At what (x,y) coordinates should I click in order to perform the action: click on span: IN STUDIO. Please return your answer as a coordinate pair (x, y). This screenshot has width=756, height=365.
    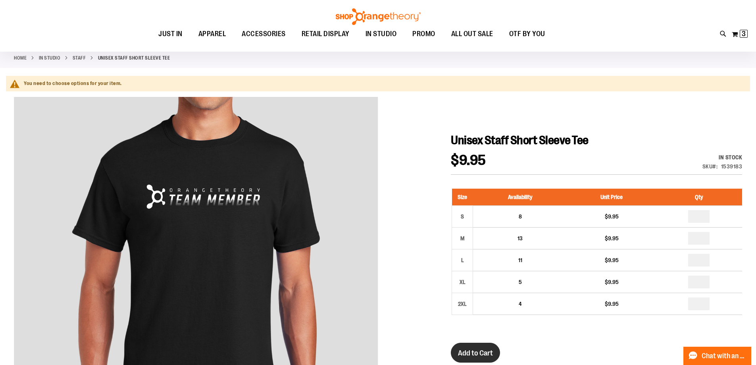
    Looking at the image, I should click on (381, 34).